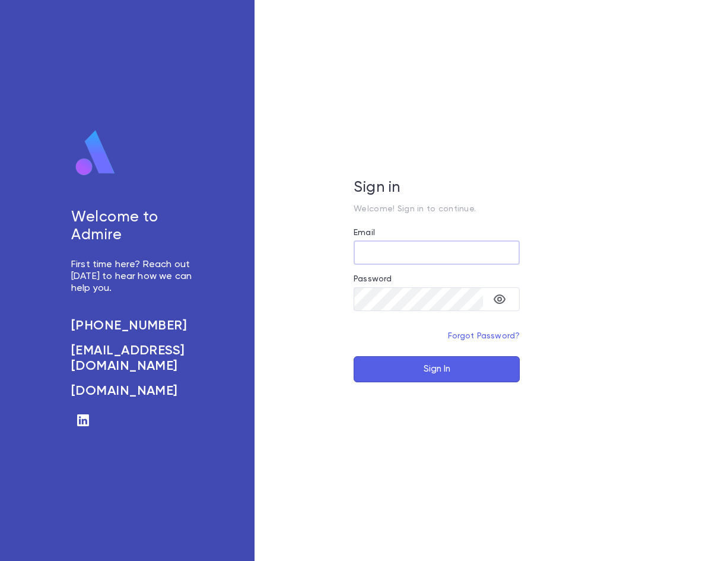  What do you see at coordinates (437, 188) in the screenshot?
I see `h5: Sign in` at bounding box center [437, 188].